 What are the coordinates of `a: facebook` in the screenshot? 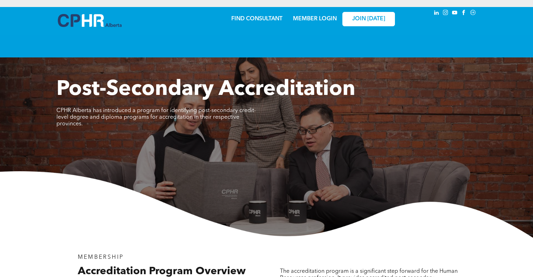 It's located at (464, 13).